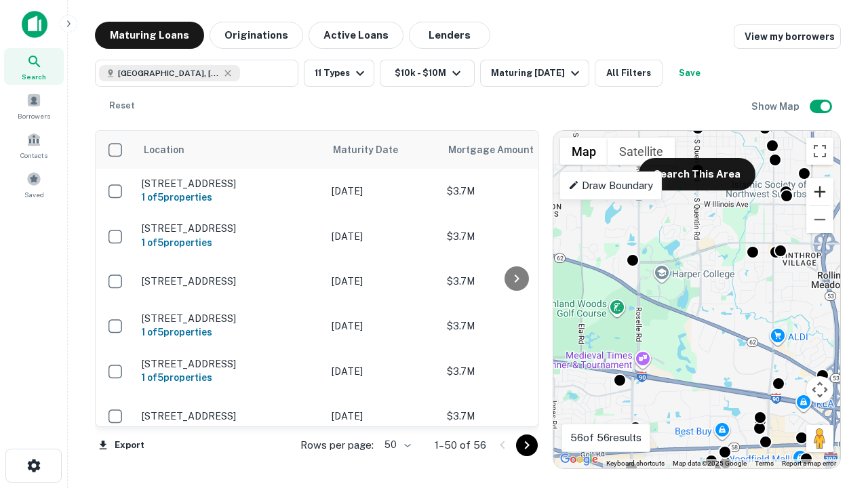 Image resolution: width=868 pixels, height=488 pixels. I want to click on span: Mortgage Amount, so click(500, 150).